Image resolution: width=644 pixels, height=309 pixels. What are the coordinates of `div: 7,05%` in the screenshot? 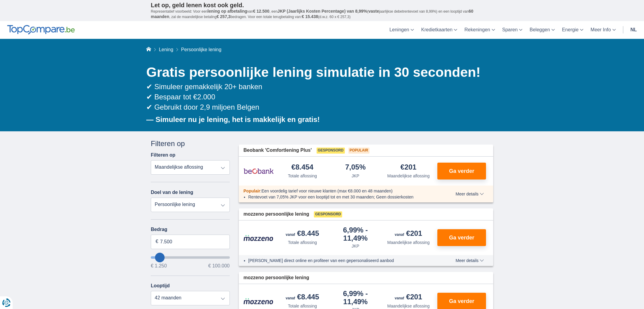 It's located at (355, 167).